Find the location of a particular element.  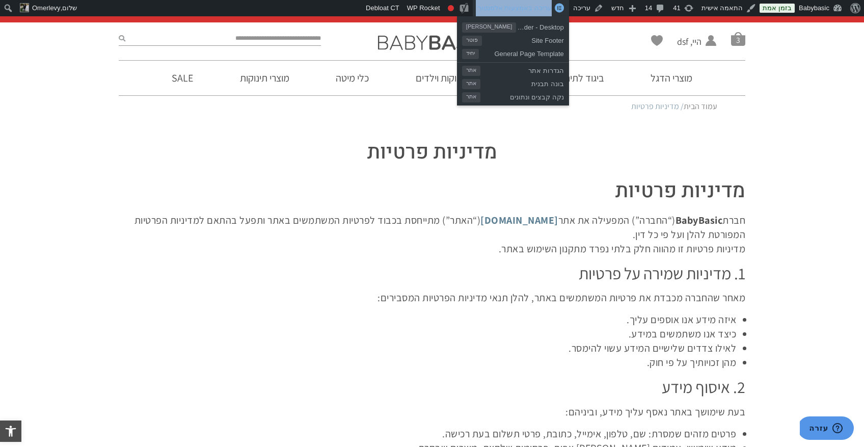

a: SALE is located at coordinates (182, 78).